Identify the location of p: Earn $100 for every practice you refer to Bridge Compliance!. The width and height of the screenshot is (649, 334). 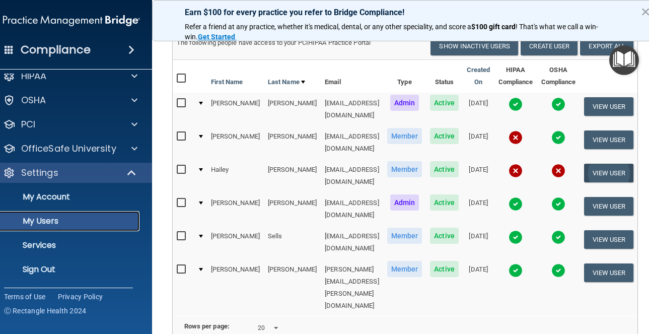
(396, 12).